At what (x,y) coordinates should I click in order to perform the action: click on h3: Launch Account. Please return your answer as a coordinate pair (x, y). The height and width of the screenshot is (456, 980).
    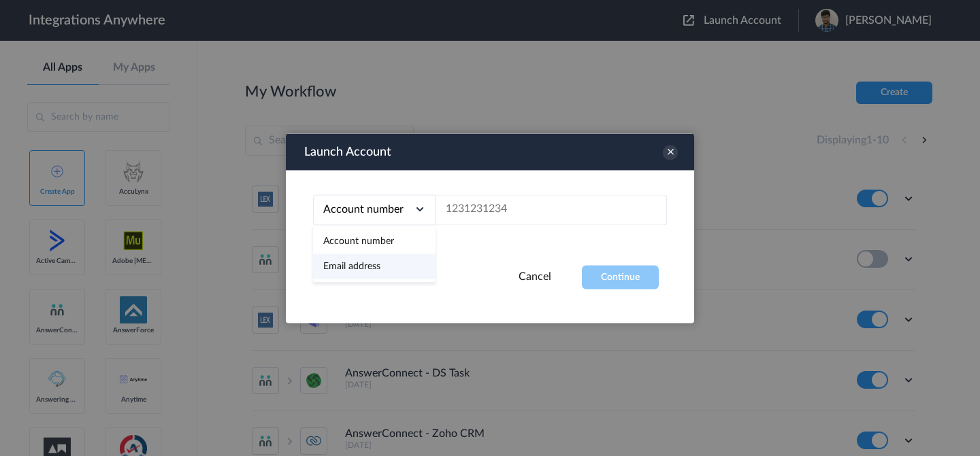
    Looking at the image, I should click on (347, 152).